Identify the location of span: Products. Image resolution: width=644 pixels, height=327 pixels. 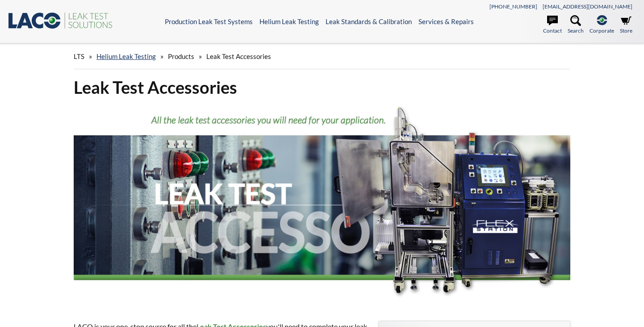
(181, 56).